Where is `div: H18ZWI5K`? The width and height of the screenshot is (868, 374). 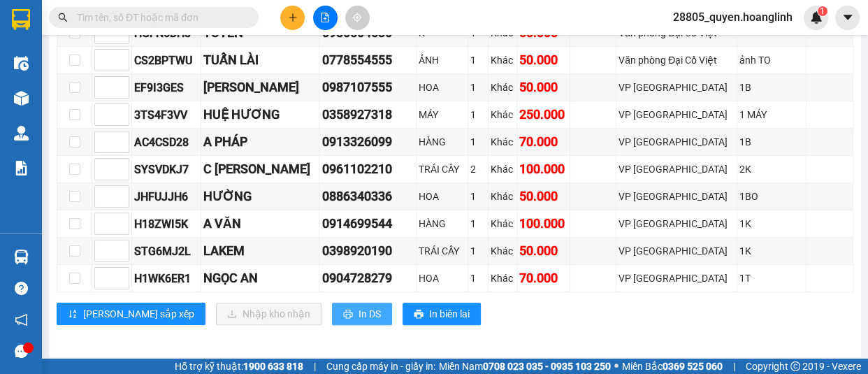
div: H18ZWI5K is located at coordinates (166, 224).